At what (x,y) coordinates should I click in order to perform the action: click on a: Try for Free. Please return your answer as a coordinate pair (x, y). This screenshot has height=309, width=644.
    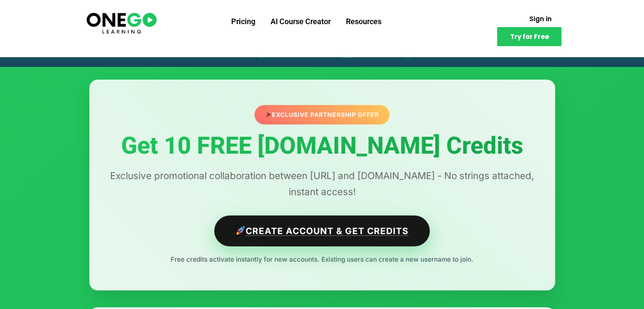
    Looking at the image, I should click on (529, 37).